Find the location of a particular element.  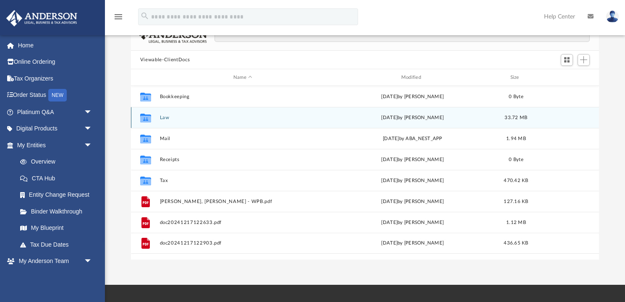

button: Add is located at coordinates (584, 60).